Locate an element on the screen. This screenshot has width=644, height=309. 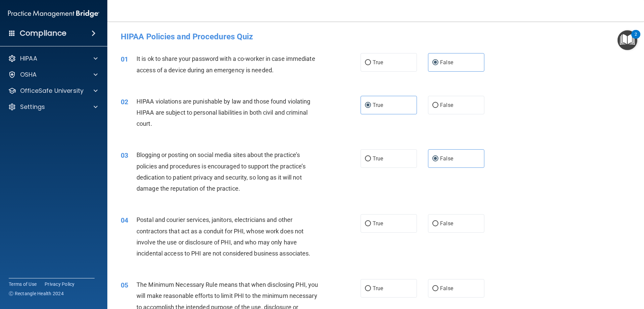
h4: HIPAA Policies and Procedures Quiz is located at coordinates (376, 37).